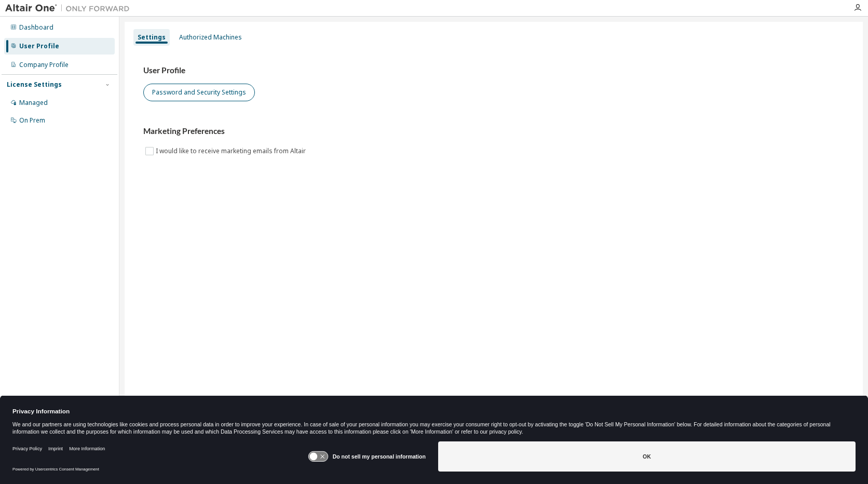 The height and width of the screenshot is (484, 868). I want to click on div: Dashboard, so click(36, 27).